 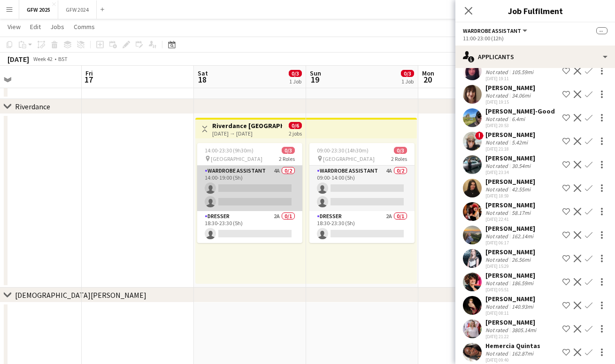 What do you see at coordinates (32, 106) in the screenshot?
I see `div: Riverdance` at bounding box center [32, 106].